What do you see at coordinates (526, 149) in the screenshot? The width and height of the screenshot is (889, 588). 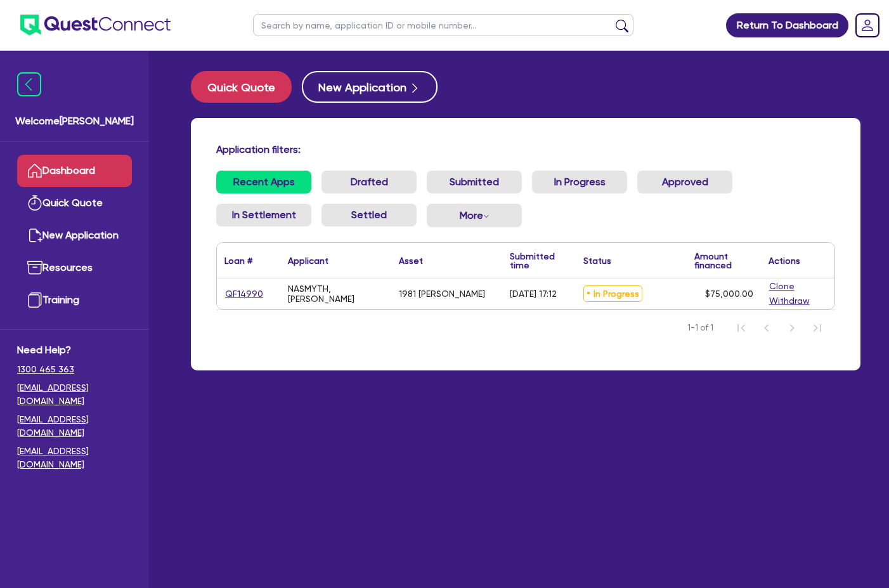 I see `h4: Application filters:` at bounding box center [526, 149].